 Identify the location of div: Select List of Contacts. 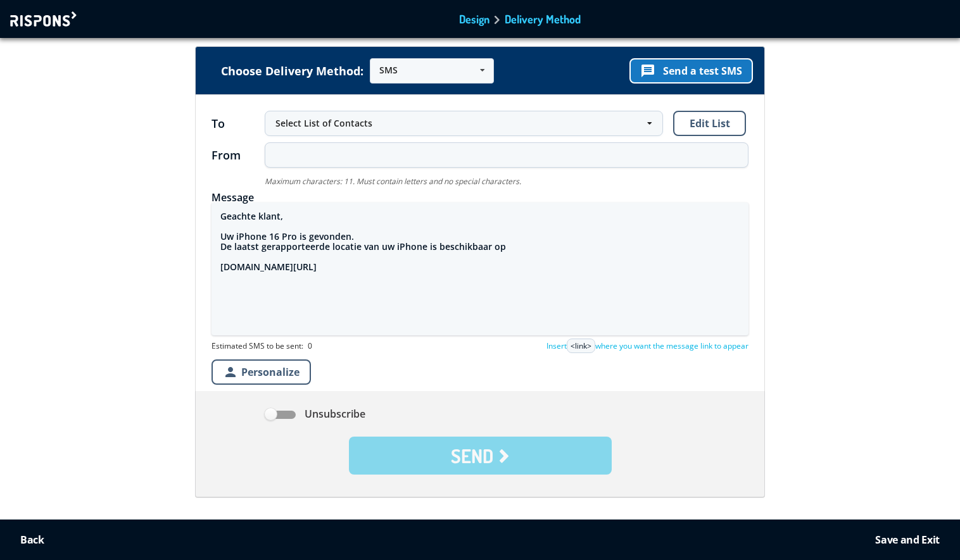
(457, 123).